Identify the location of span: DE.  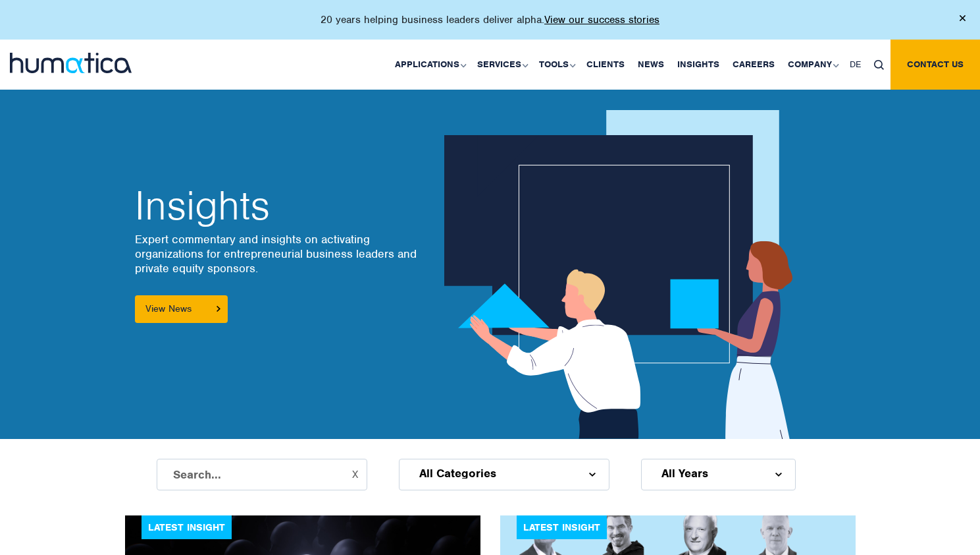
(855, 64).